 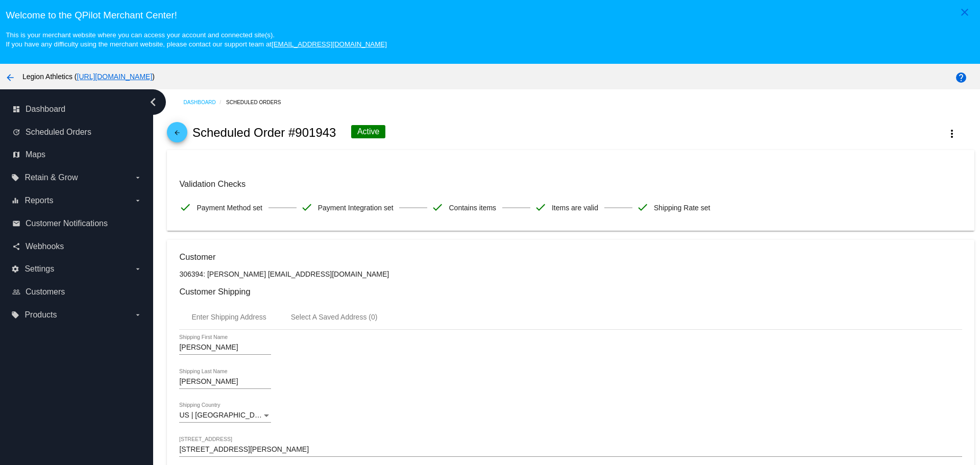 What do you see at coordinates (16, 292) in the screenshot?
I see `i: people_outline` at bounding box center [16, 292].